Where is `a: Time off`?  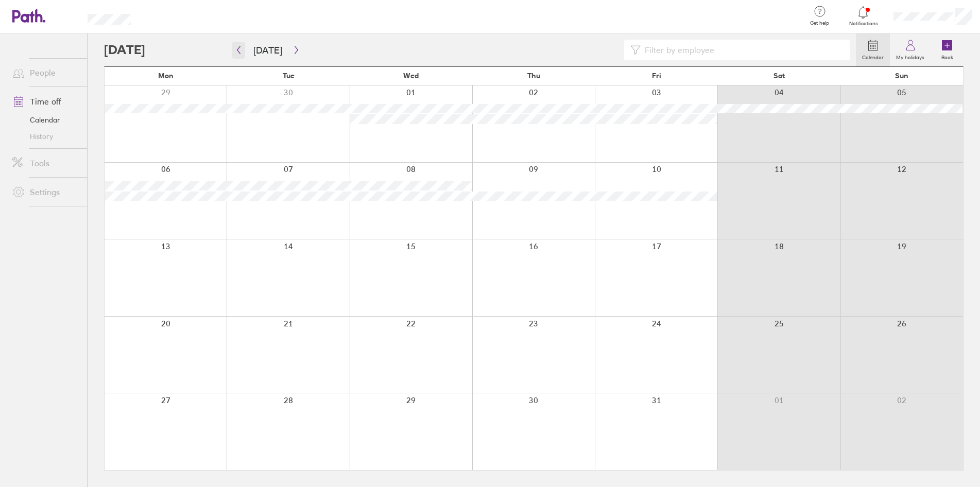
a: Time off is located at coordinates (45, 102).